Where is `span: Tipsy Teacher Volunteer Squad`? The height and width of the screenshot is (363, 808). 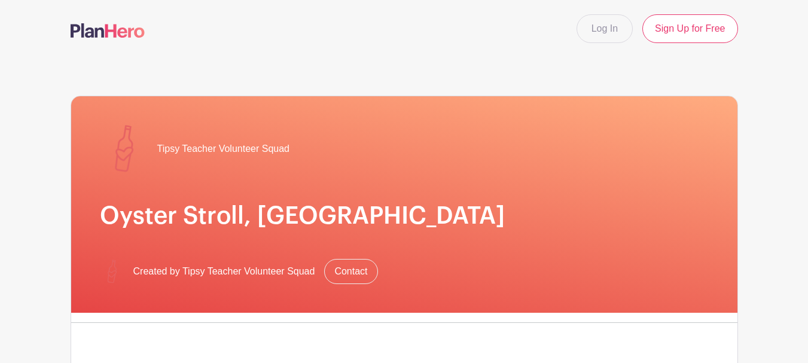 span: Tipsy Teacher Volunteer Squad is located at coordinates (223, 149).